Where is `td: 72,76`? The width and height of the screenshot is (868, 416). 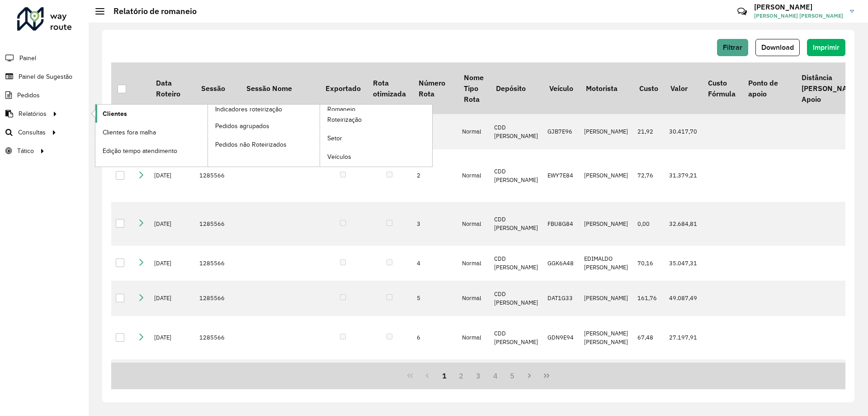 td: 72,76 is located at coordinates (648, 176).